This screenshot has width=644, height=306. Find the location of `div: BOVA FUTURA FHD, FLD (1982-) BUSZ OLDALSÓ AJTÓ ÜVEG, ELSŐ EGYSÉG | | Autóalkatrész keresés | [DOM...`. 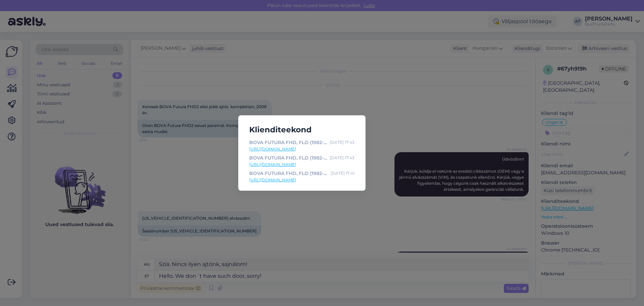

div: BOVA FUTURA FHD, FLD (1982-) BUSZ OLDALSÓ AJTÓ ÜVEG, ELSŐ EGYSÉG | | Autóalkatrész keresés | [DOM... is located at coordinates (288, 158).